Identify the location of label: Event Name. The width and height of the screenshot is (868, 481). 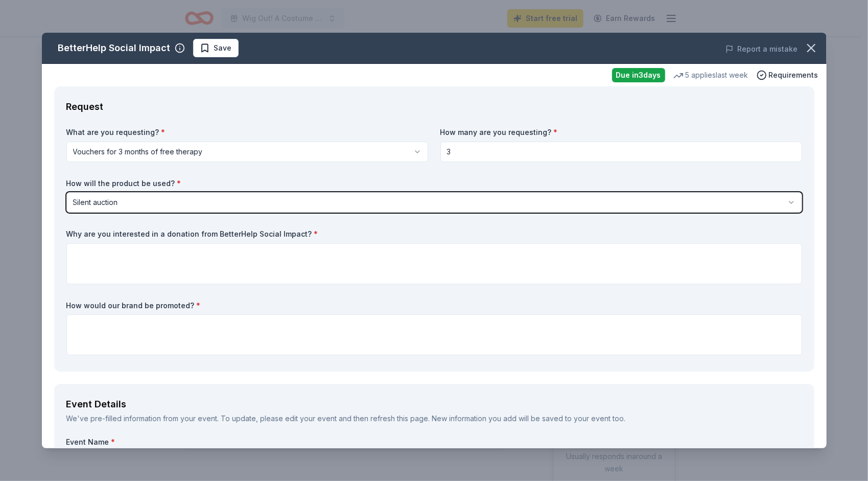
(434, 442).